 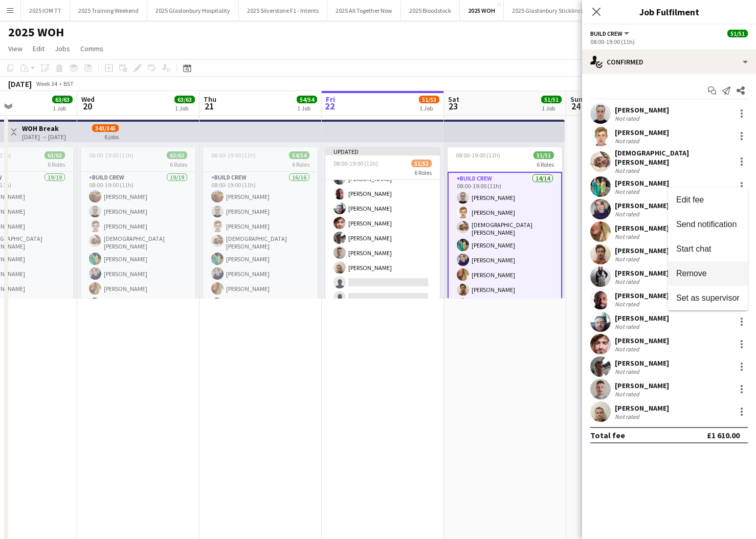 I want to click on button: Start chat, so click(x=708, y=249).